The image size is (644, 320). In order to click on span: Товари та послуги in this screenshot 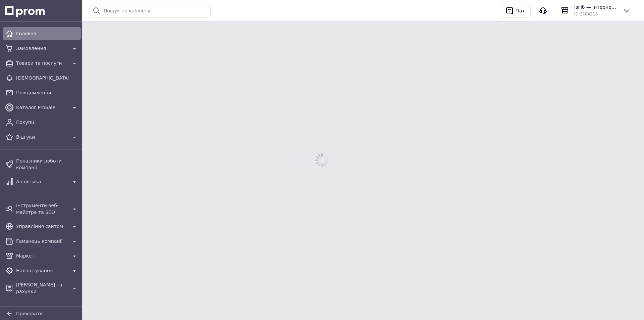, I will do `click(42, 63)`.